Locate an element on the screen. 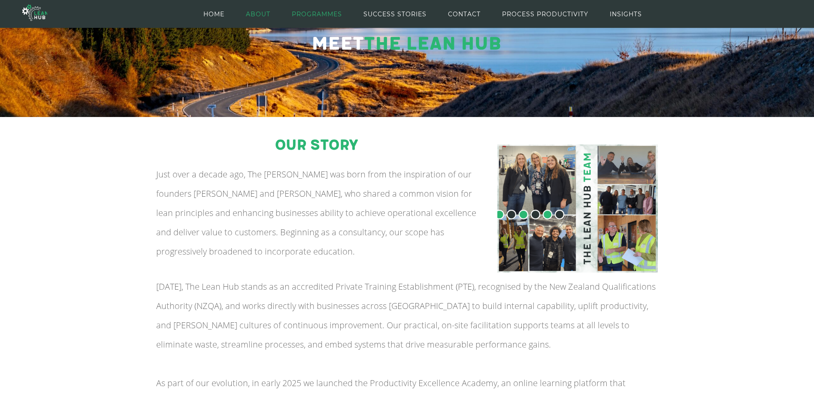 The height and width of the screenshot is (396, 814). img: The Lean Hub | Optimising productivity with Lean Logo is located at coordinates (35, 12).